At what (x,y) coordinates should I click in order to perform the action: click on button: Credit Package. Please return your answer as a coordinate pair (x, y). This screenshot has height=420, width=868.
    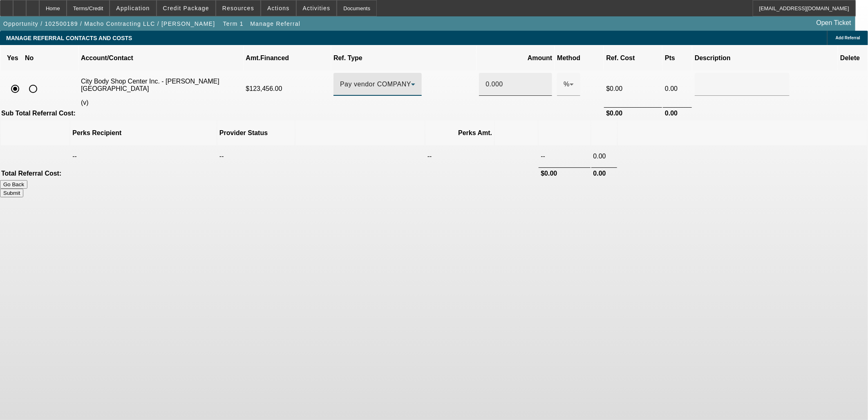
    Looking at the image, I should click on (186, 8).